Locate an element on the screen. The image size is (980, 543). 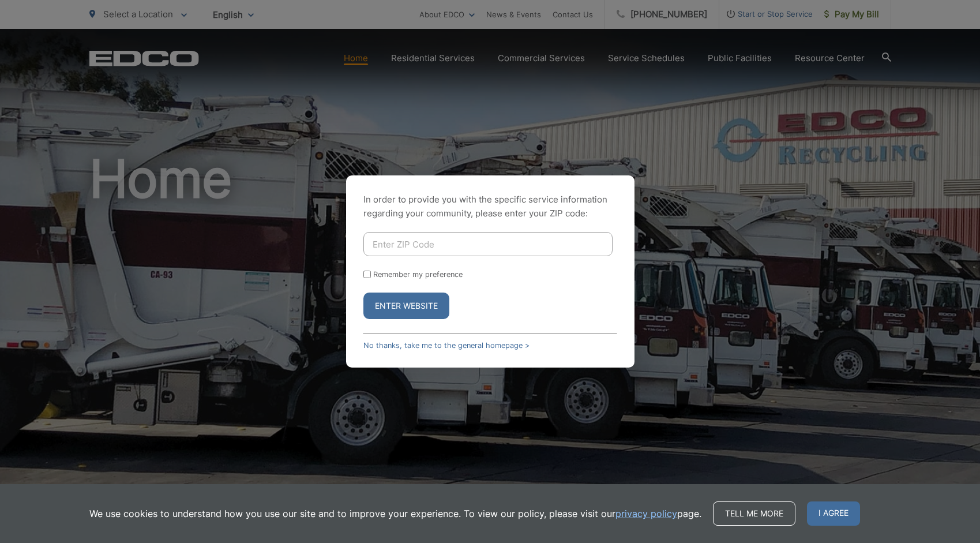
a: Tell me more is located at coordinates (754, 513).